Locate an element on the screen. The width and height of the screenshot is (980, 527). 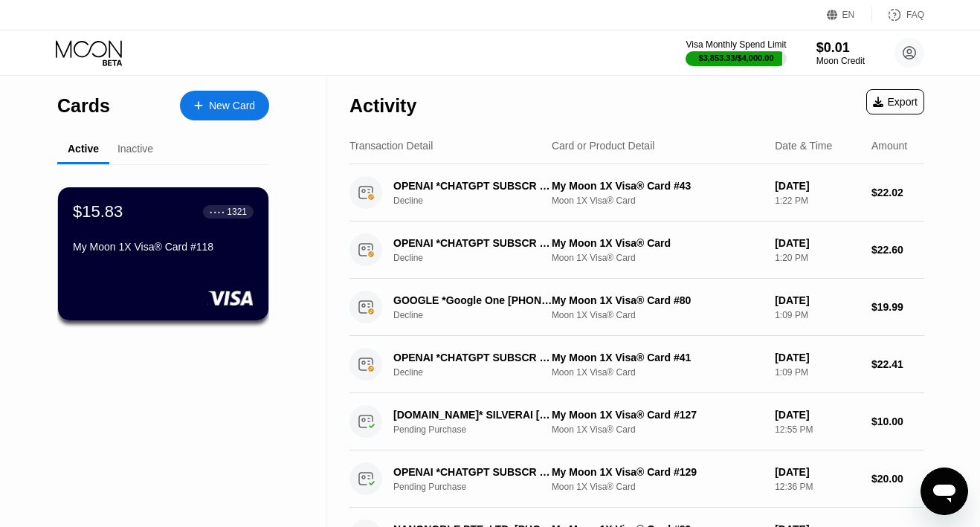
div: Moon Credit is located at coordinates (840, 61).